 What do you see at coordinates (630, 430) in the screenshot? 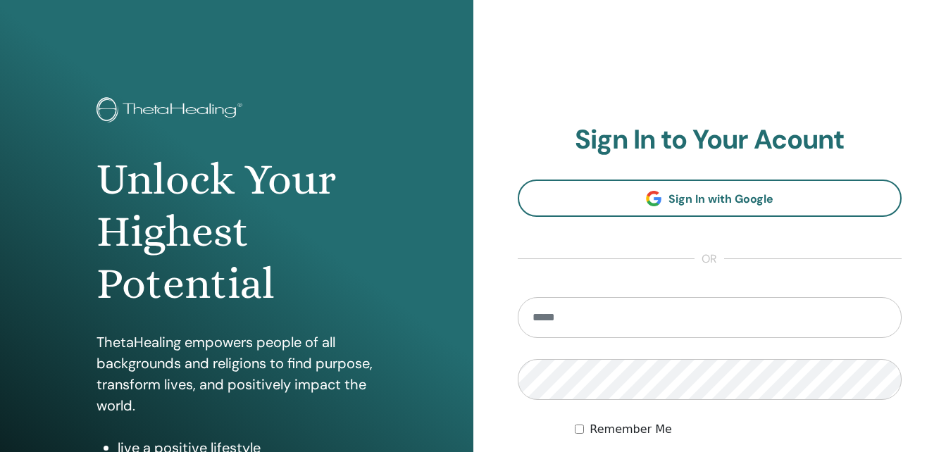
I see `label: Remember Me` at bounding box center [630, 430].